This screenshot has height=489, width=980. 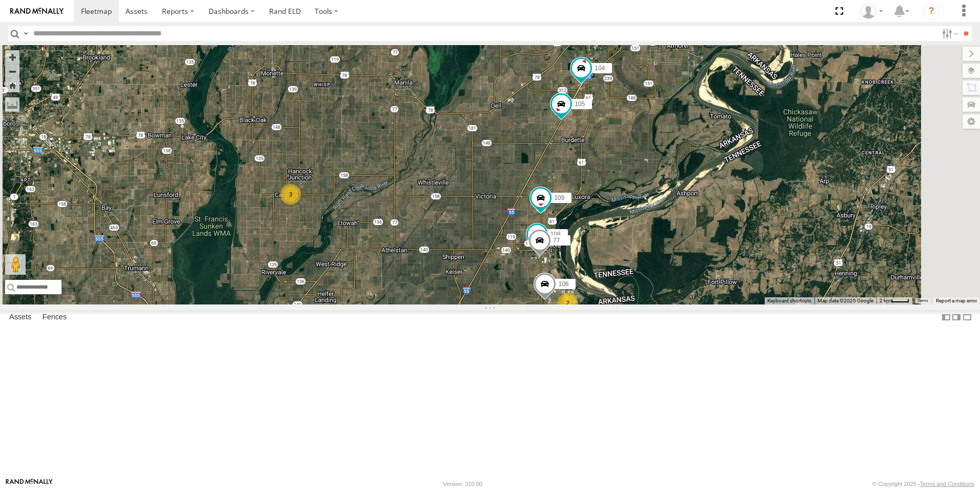 I want to click on button: Zoom in, so click(x=12, y=57).